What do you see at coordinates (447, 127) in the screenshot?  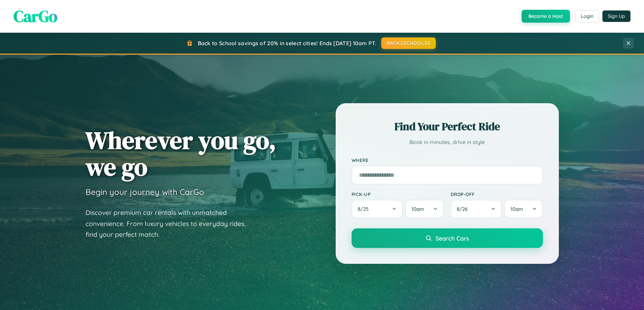 I see `h2: Find Your Perfect Ride` at bounding box center [447, 127].